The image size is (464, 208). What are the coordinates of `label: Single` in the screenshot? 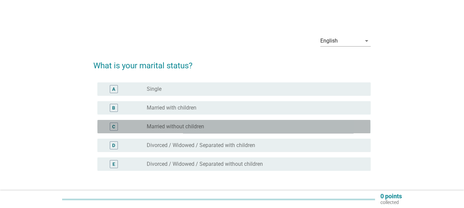 It's located at (154, 89).